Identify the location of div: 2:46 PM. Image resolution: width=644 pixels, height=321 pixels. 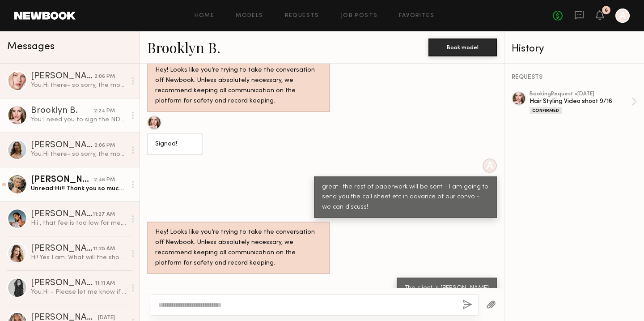
(104, 180).